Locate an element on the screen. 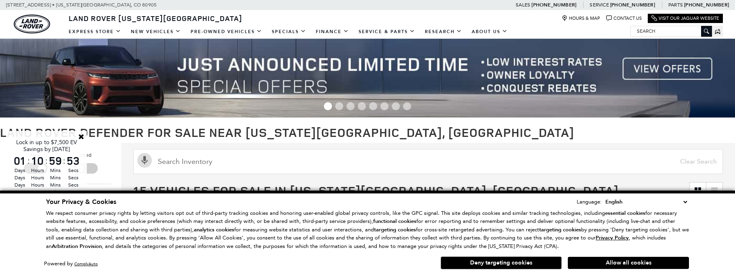 This screenshot has width=735, height=275. span: Go to slide 7 is located at coordinates (396, 106).